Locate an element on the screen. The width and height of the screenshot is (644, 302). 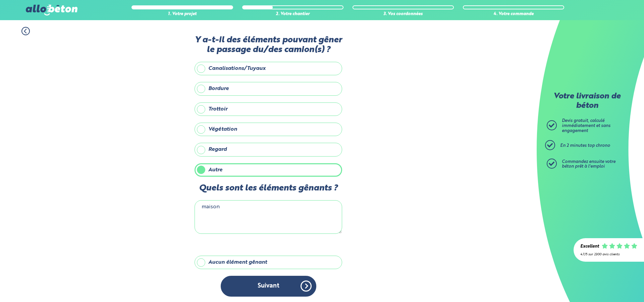
label: Végétation is located at coordinates (268, 129).